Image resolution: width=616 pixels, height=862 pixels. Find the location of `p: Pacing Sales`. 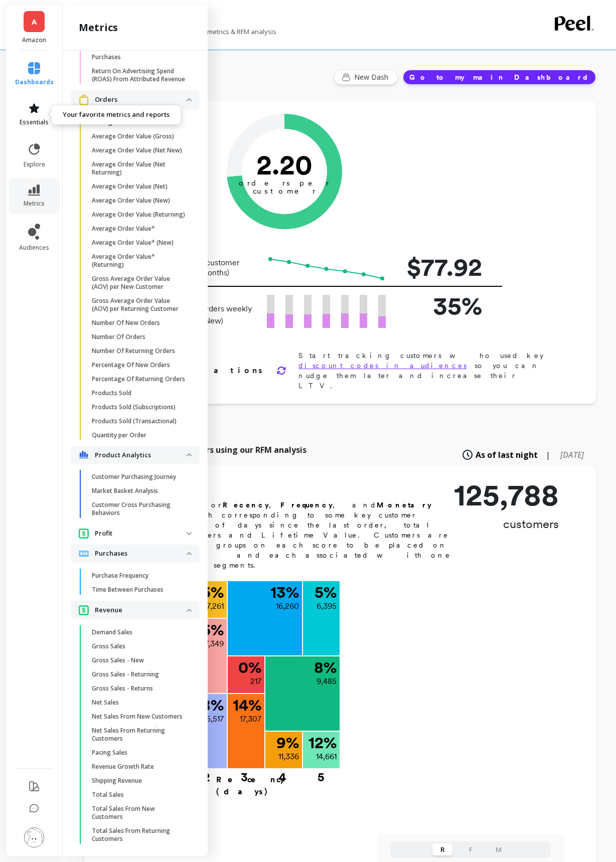

p: Pacing Sales is located at coordinates (109, 753).